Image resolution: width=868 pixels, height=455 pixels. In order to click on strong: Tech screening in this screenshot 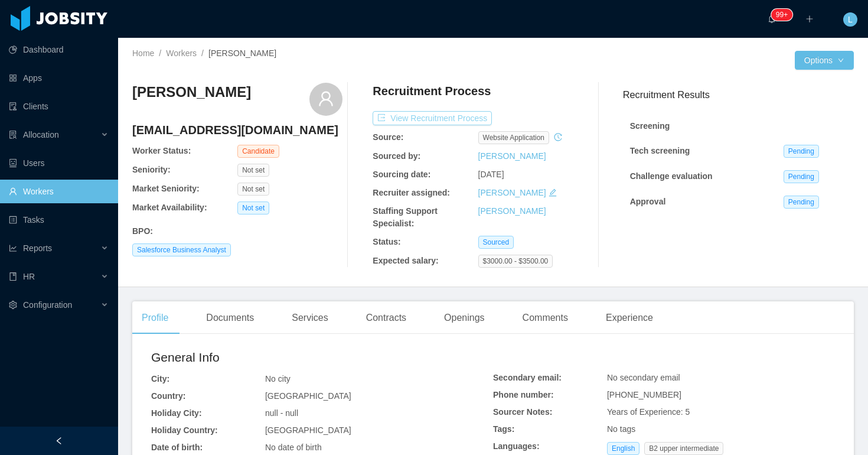, I will do `click(660, 151)`.